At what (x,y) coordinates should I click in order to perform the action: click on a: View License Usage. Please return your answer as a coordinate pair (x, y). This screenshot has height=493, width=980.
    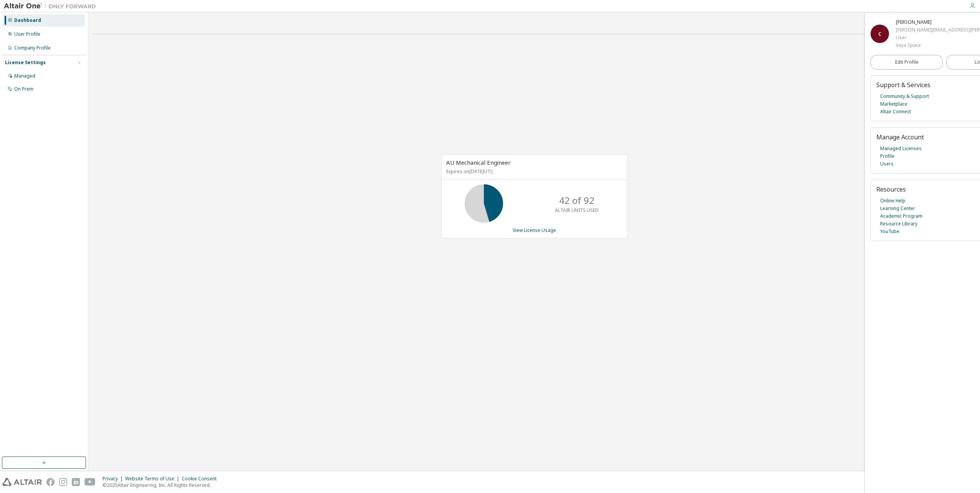
    Looking at the image, I should click on (534, 230).